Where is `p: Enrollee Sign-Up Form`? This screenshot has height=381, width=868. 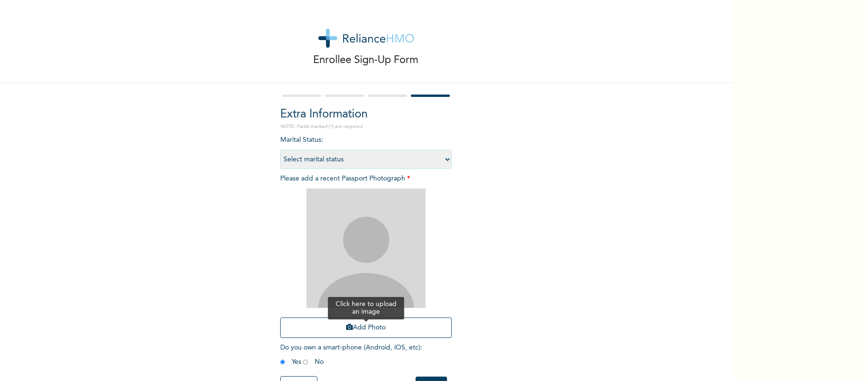
p: Enrollee Sign-Up Form is located at coordinates (366, 60).